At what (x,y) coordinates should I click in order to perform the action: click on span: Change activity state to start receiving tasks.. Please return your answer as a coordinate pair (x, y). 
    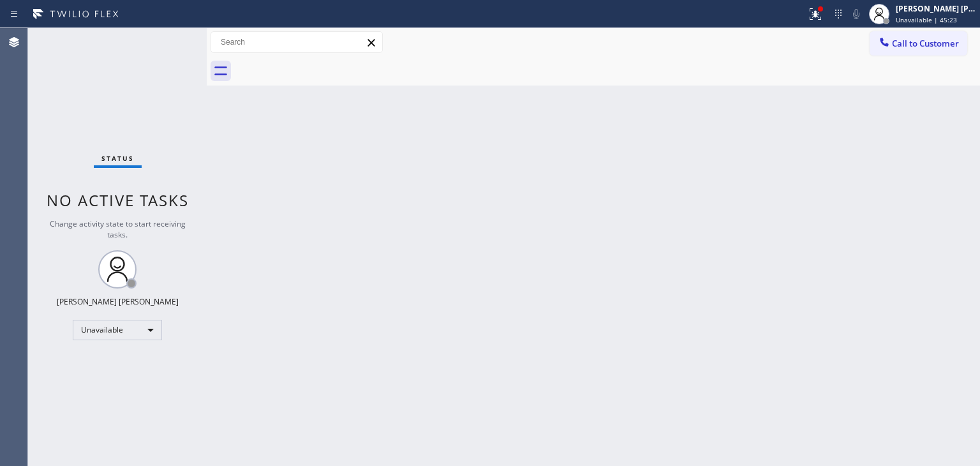
    Looking at the image, I should click on (118, 229).